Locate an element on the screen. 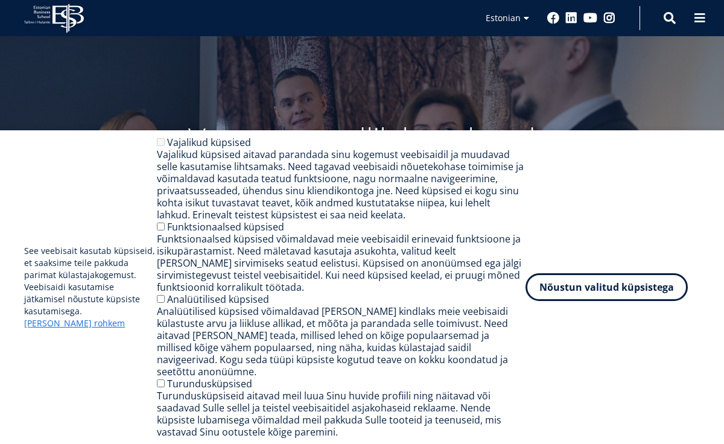 This screenshot has width=724, height=444. button: Nõustun valitud küpsistega is located at coordinates (606, 287).